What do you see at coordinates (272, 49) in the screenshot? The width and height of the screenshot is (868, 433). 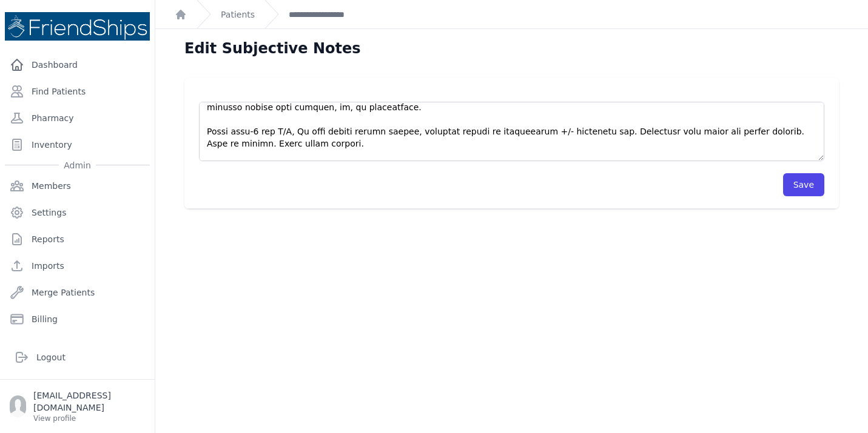 I see `h1: Edit Subjective Notes` at bounding box center [272, 49].